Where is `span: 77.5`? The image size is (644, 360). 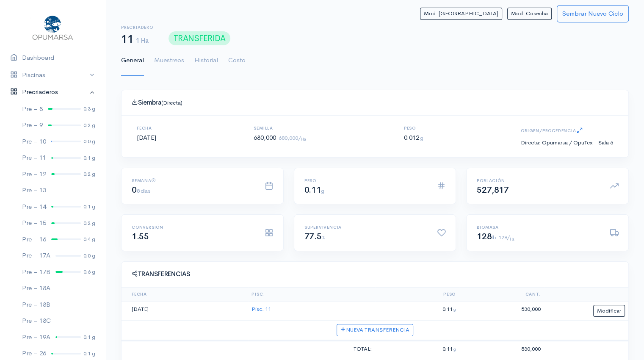
span: 77.5 is located at coordinates (315, 237).